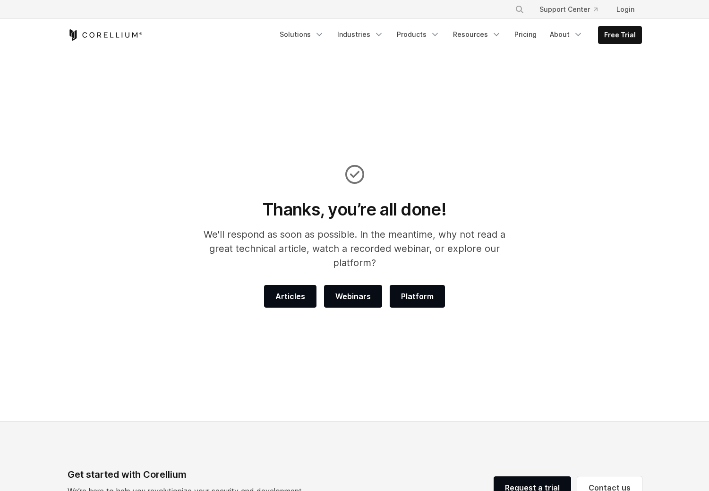  What do you see at coordinates (477, 34) in the screenshot?
I see `a: Resources` at bounding box center [477, 34].